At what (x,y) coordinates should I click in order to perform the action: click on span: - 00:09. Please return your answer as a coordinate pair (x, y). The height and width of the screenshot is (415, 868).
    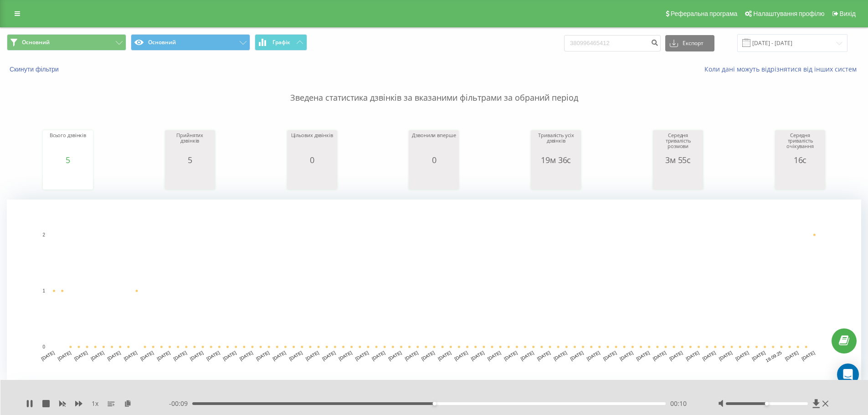
    Looking at the image, I should click on (180, 404).